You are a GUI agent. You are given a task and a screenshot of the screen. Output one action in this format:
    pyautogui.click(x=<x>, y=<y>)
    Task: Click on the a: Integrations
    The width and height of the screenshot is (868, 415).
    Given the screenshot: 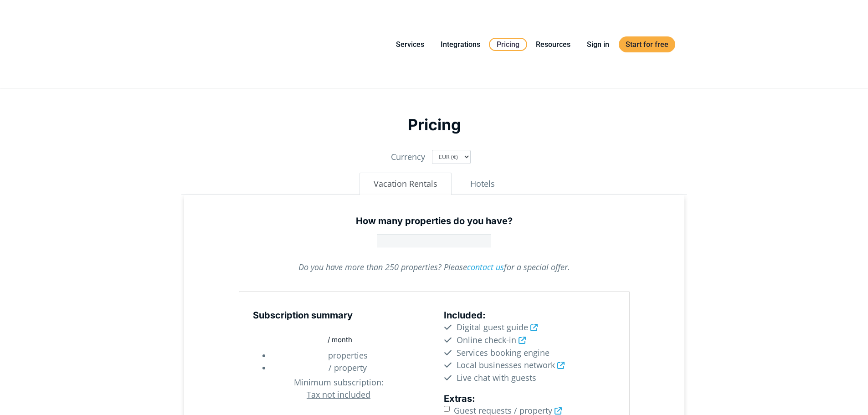 What is the action you would take?
    pyautogui.click(x=460, y=44)
    